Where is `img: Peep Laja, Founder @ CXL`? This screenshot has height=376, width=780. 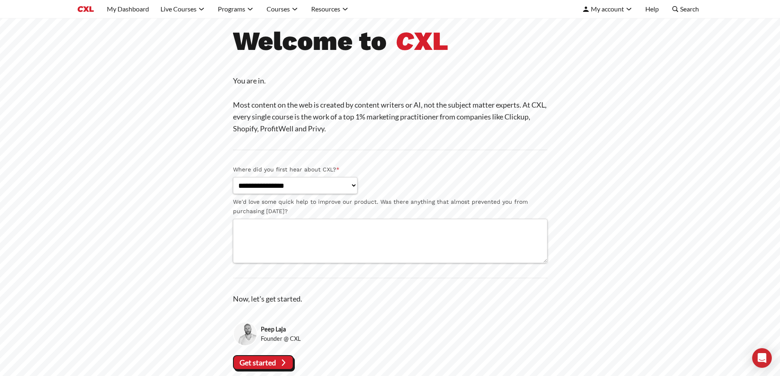
img: Peep Laja, Founder @ CXL is located at coordinates (245, 334).